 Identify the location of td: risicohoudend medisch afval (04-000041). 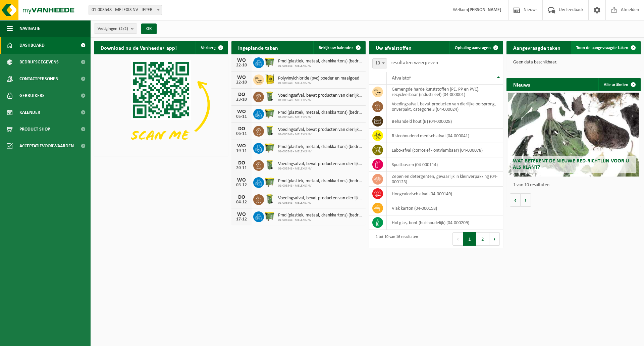
(445, 135).